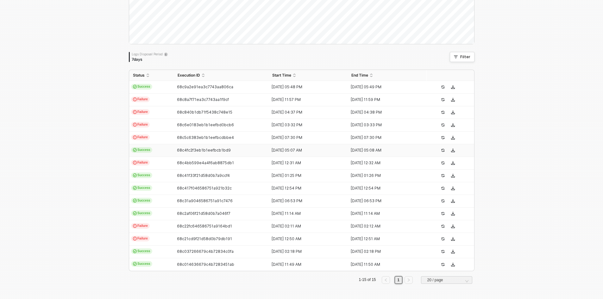 The image size is (603, 299). What do you see at coordinates (150, 54) in the screenshot?
I see `div: Logs Disposal Period` at bounding box center [150, 54].